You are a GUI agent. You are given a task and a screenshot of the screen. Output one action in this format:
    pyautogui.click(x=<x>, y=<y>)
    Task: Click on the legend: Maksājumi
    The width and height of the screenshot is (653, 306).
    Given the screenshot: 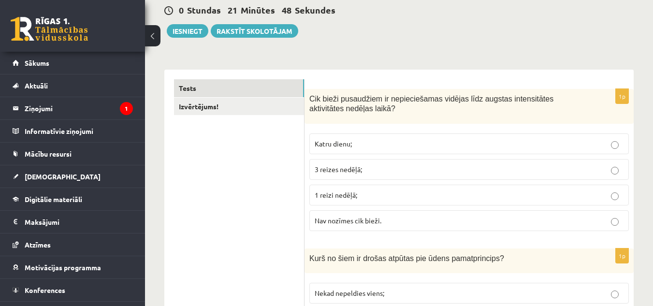 What is the action you would take?
    pyautogui.click(x=79, y=222)
    